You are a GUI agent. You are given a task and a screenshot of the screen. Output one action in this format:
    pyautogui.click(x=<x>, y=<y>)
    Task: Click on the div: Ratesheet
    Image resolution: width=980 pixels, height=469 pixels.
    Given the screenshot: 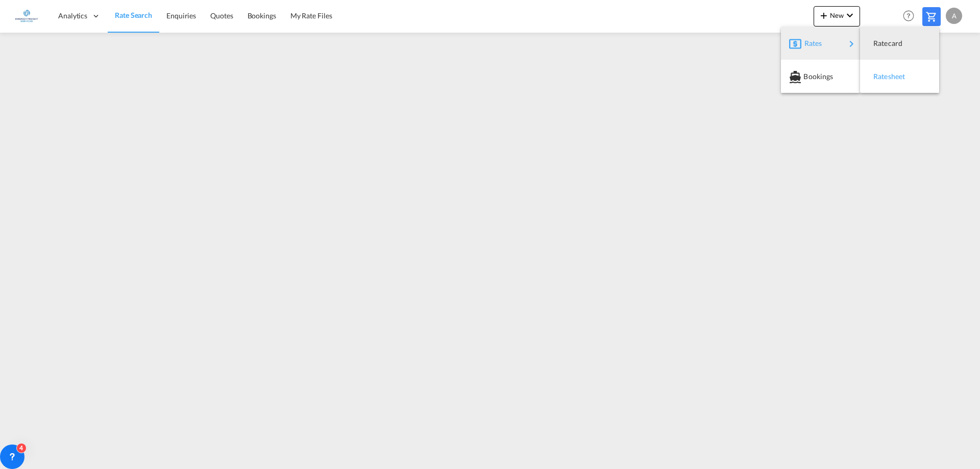 What is the action you would take?
    pyautogui.click(x=899, y=77)
    